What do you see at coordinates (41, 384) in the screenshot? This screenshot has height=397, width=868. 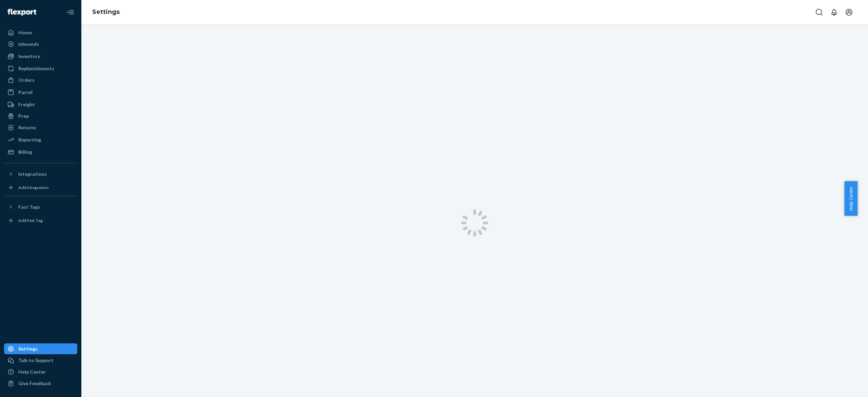 I see `button: Give Feedback` at bounding box center [41, 384].